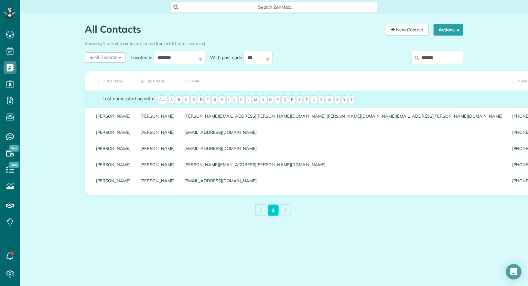 The width and height of the screenshot is (528, 286). What do you see at coordinates (157, 80) in the screenshot?
I see `th: Last Name: activate to sort column descending` at bounding box center [157, 80].